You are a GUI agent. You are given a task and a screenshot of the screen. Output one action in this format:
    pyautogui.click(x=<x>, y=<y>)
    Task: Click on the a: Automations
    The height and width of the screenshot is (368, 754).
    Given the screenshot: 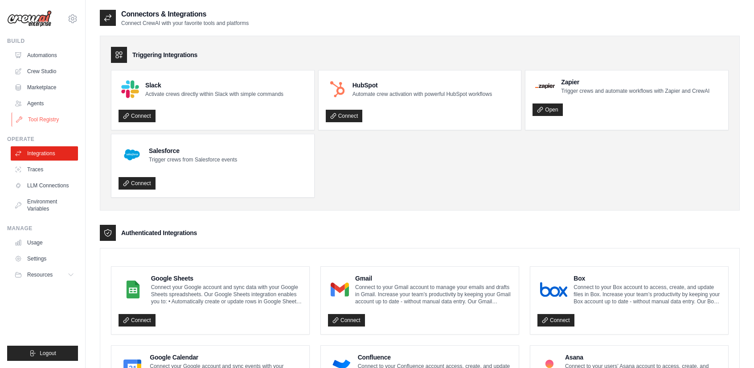 What is the action you would take?
    pyautogui.click(x=44, y=55)
    